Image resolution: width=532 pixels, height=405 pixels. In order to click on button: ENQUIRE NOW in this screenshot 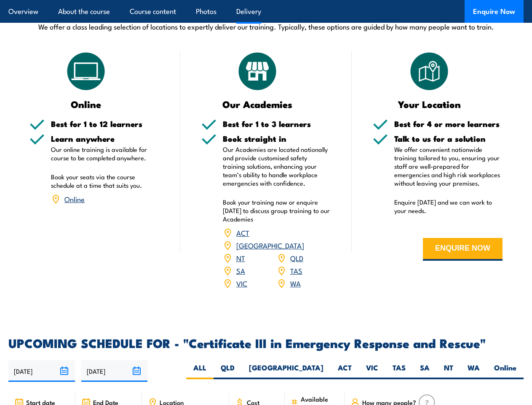, I will do `click(463, 249)`.